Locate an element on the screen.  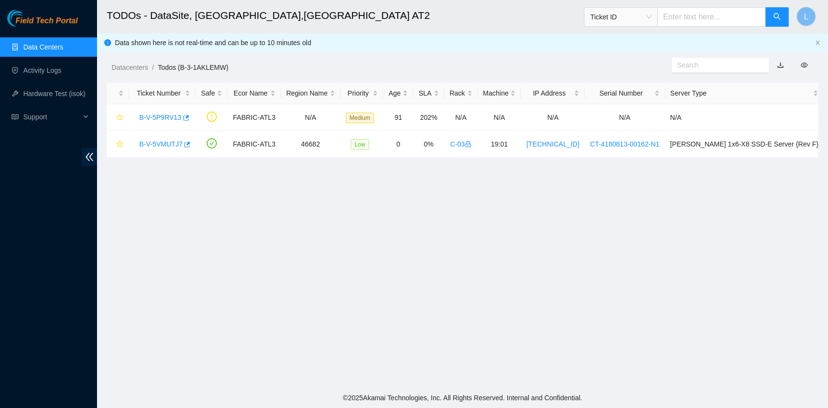
span: Medium is located at coordinates (360, 118).